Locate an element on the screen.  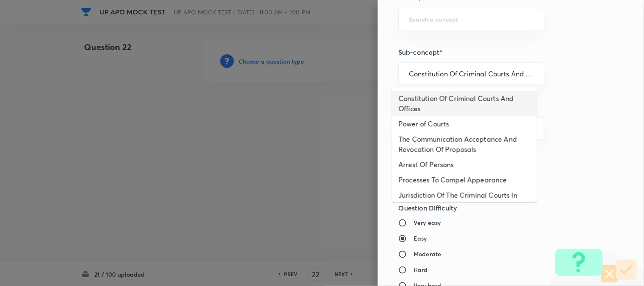
h6: Very easy is located at coordinates (427, 222).